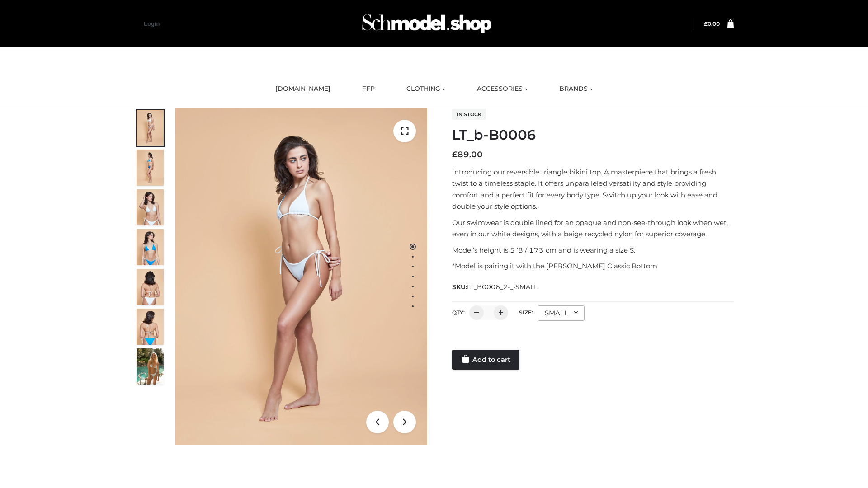  Describe the element at coordinates (593, 228) in the screenshot. I see `p: Our swimwear is double lined for an opaque and non-see-through look when wet, even in our white d...` at that location.